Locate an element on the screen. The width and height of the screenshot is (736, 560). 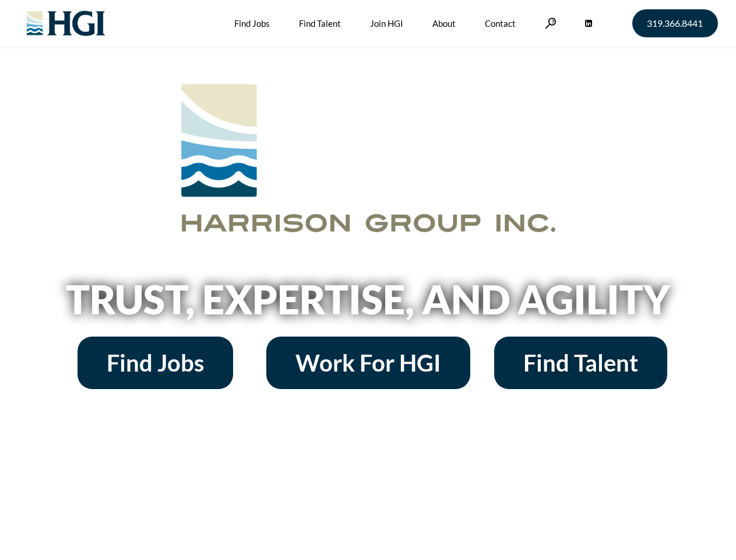
h2: Trust, Expertise, and Agility is located at coordinates (369, 299).